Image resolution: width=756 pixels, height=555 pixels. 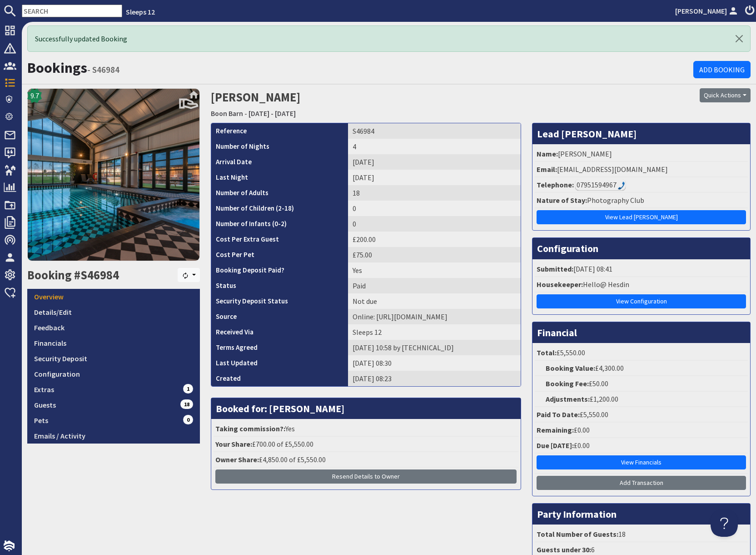 I want to click on td: £75.00, so click(x=434, y=254).